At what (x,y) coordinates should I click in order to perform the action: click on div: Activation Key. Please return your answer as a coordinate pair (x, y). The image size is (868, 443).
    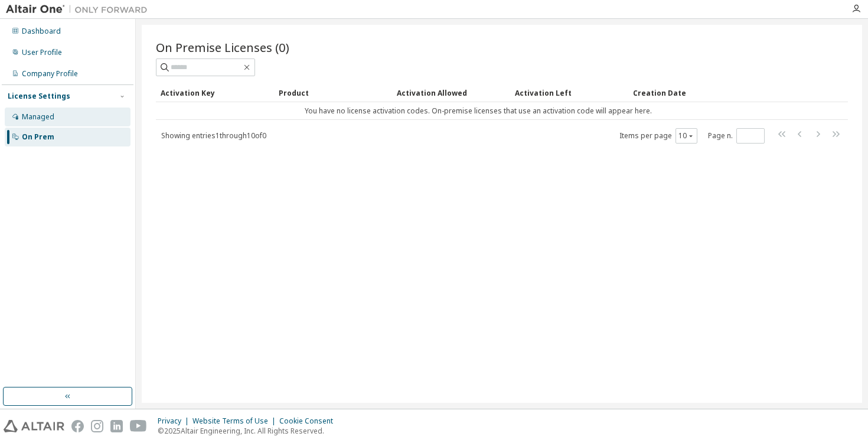
    Looking at the image, I should click on (215, 93).